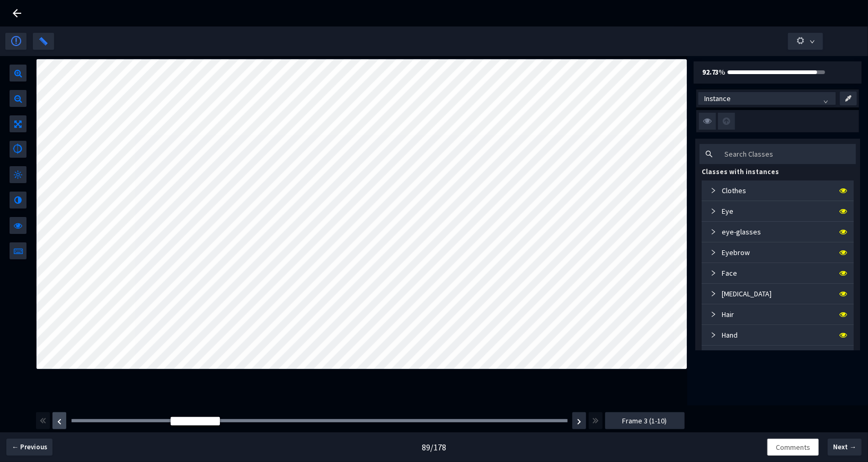 The width and height of the screenshot is (868, 462). I want to click on div: 89 / 178, so click(434, 448).